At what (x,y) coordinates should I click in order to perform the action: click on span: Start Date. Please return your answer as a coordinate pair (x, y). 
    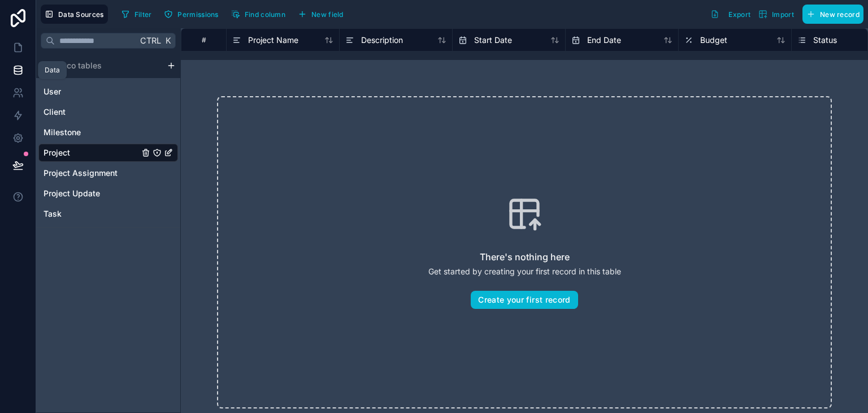
    Looking at the image, I should click on (493, 40).